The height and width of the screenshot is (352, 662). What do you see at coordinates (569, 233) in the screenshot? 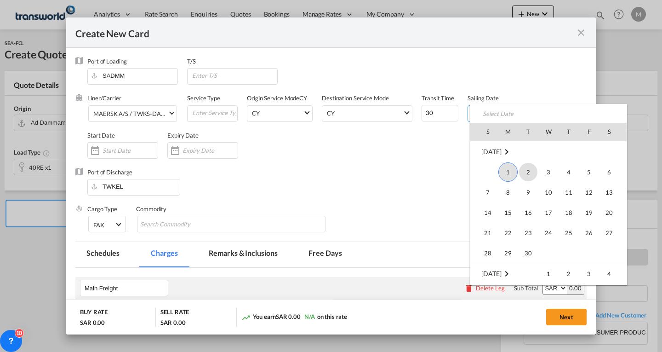
I see `span: 25` at bounding box center [569, 233].